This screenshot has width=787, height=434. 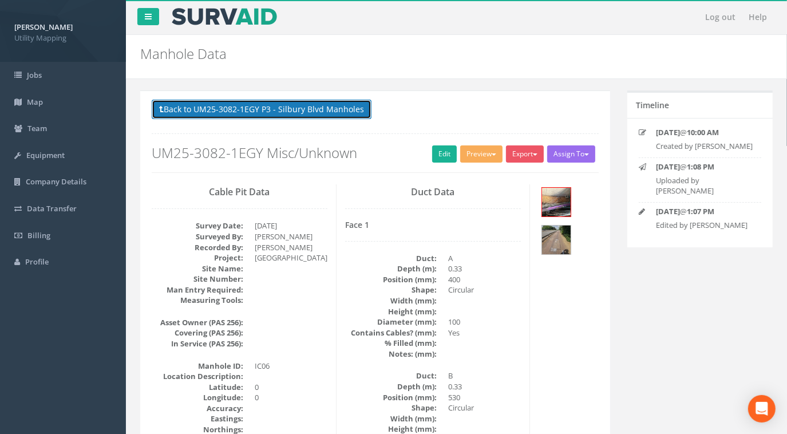 What do you see at coordinates (35, 102) in the screenshot?
I see `span: Map` at bounding box center [35, 102].